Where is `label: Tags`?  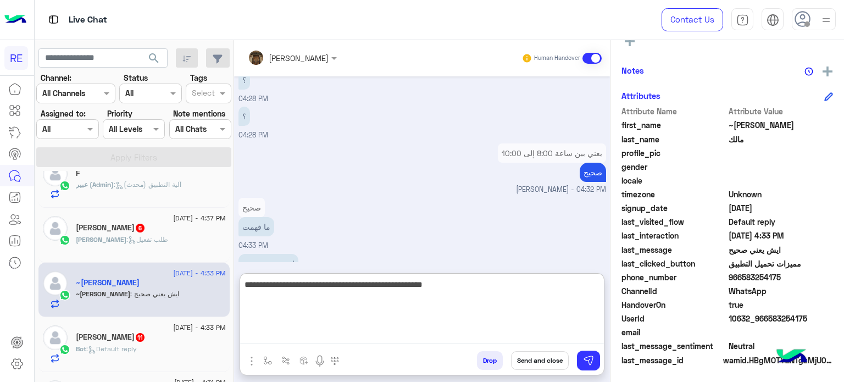
label: Tags is located at coordinates (198, 77).